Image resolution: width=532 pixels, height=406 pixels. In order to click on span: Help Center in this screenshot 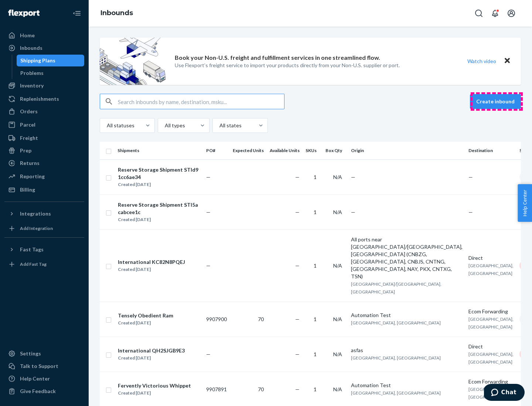, I will do `click(525, 203)`.